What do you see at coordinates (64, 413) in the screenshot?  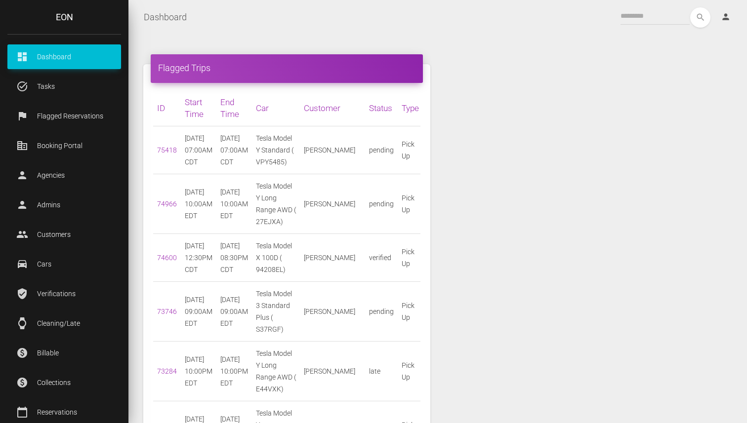 I see `p: Reservations` at bounding box center [64, 413].